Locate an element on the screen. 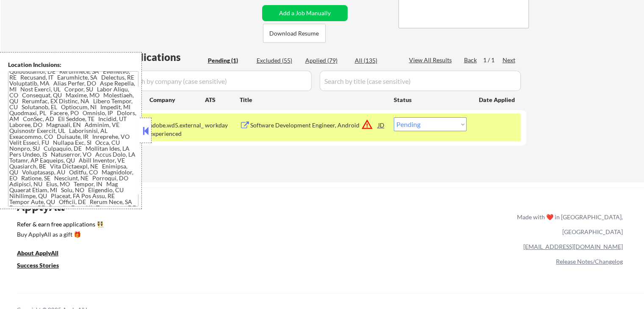 This screenshot has height=309, width=644. button: warning_amber is located at coordinates (367, 124).